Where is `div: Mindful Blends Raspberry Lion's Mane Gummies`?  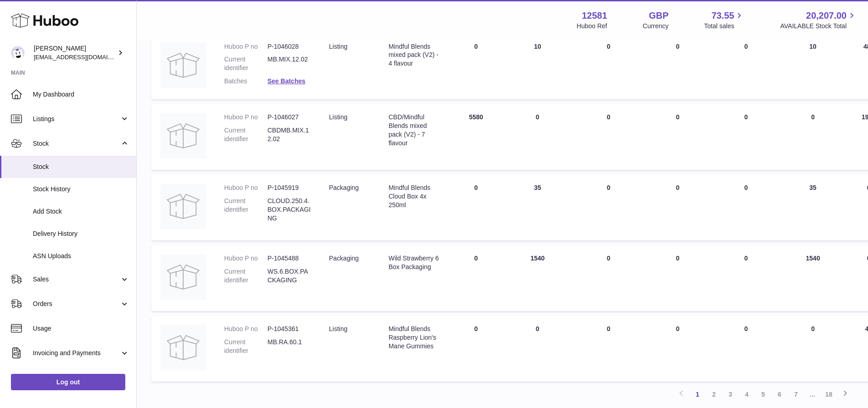 div: Mindful Blends Raspberry Lion's Mane Gummies is located at coordinates (414, 338).